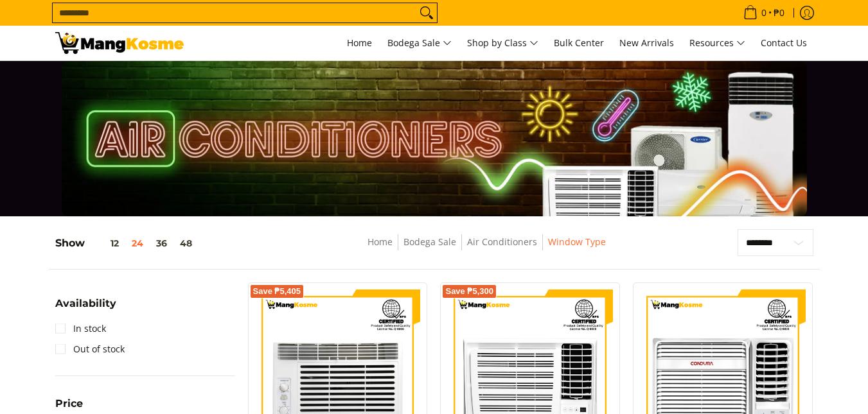 Image resolution: width=868 pixels, height=414 pixels. I want to click on span: Window Type, so click(577, 242).